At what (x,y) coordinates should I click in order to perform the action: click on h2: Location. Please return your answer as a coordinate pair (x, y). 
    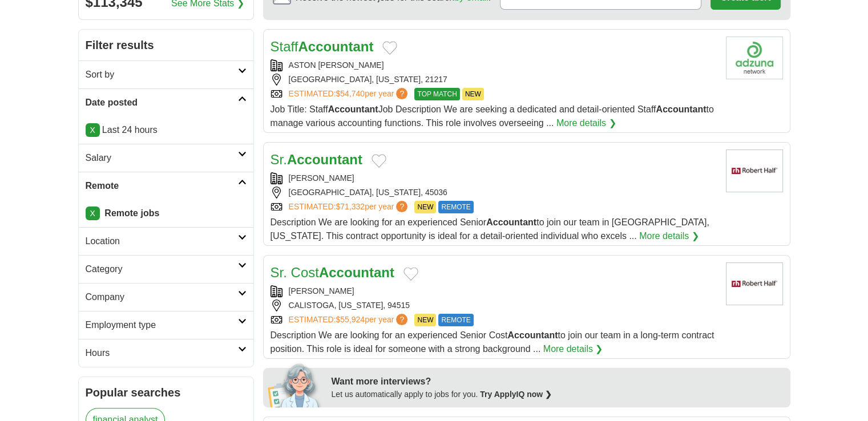
    Looking at the image, I should click on (162, 241).